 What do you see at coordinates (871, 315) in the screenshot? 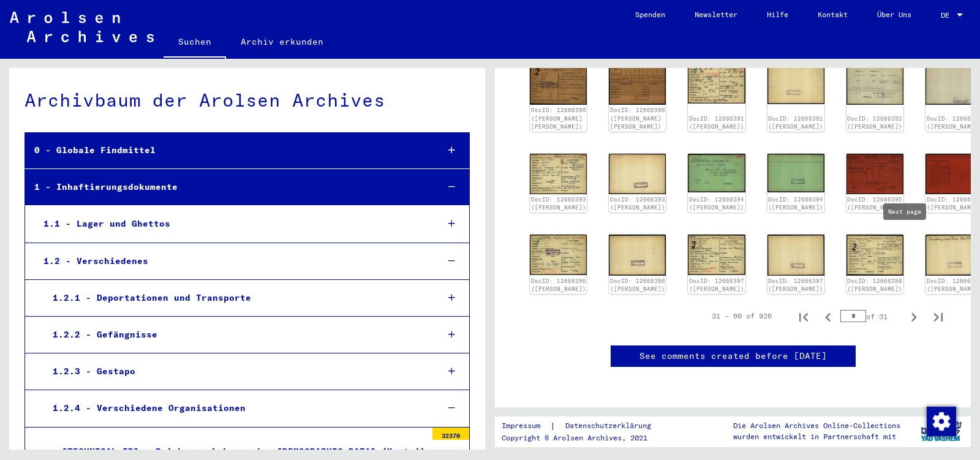
I see `div: of 31` at bounding box center [871, 315].